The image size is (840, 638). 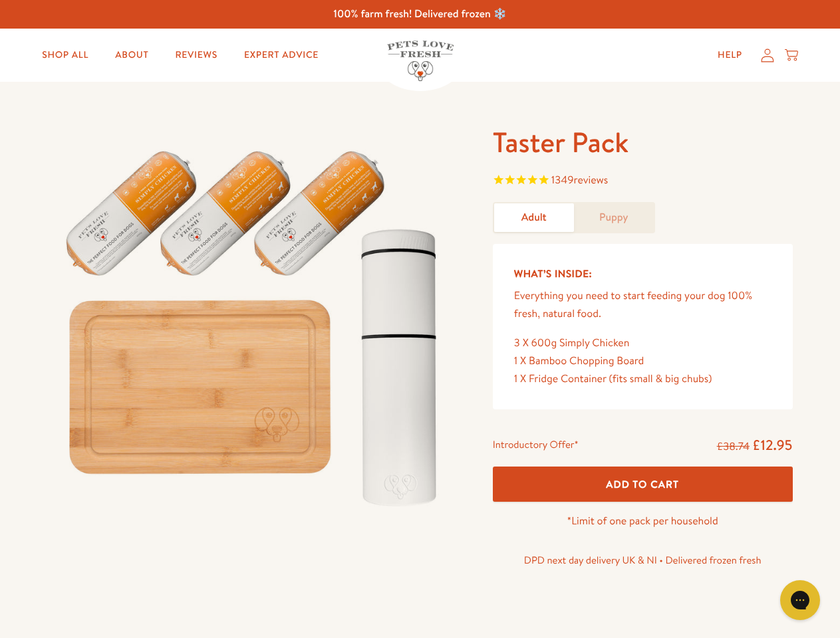 I want to click on h1: Taster Pack, so click(x=642, y=143).